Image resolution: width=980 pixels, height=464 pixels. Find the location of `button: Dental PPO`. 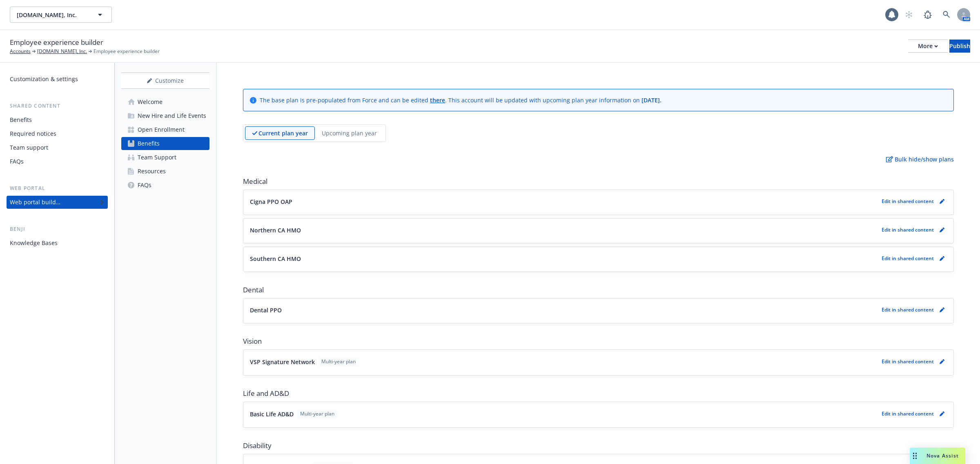

button: Dental PPO is located at coordinates (563, 310).